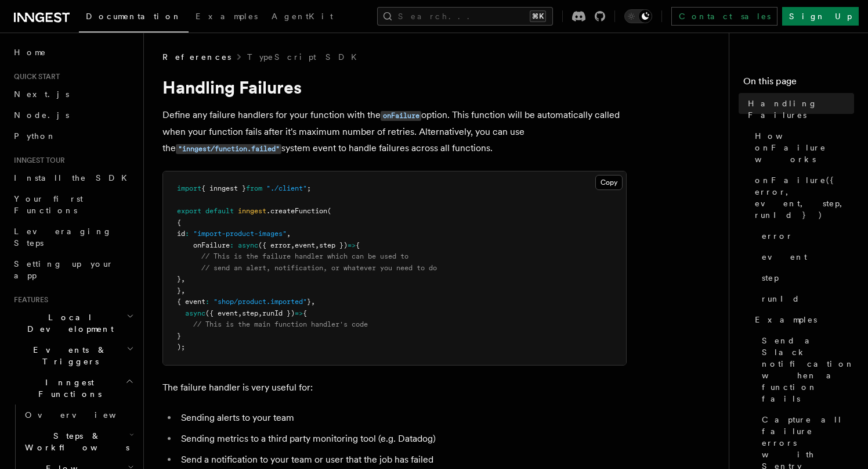 The image size is (868, 469). What do you see at coordinates (37, 161) in the screenshot?
I see `span: Inngest tour` at bounding box center [37, 161].